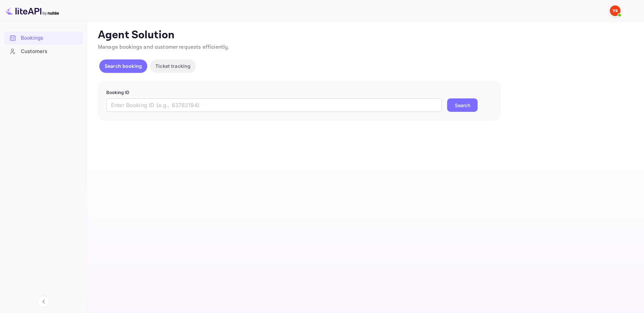 Image resolution: width=644 pixels, height=313 pixels. I want to click on button: Search, so click(462, 105).